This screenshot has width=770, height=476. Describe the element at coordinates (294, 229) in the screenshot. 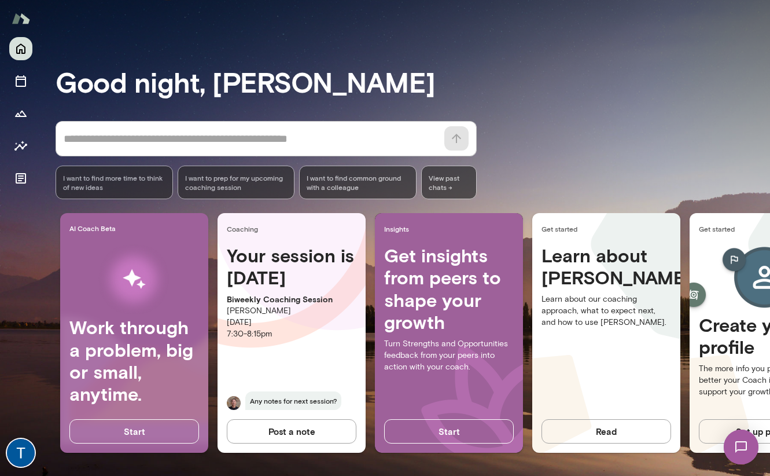

I see `span: Coaching` at that location.